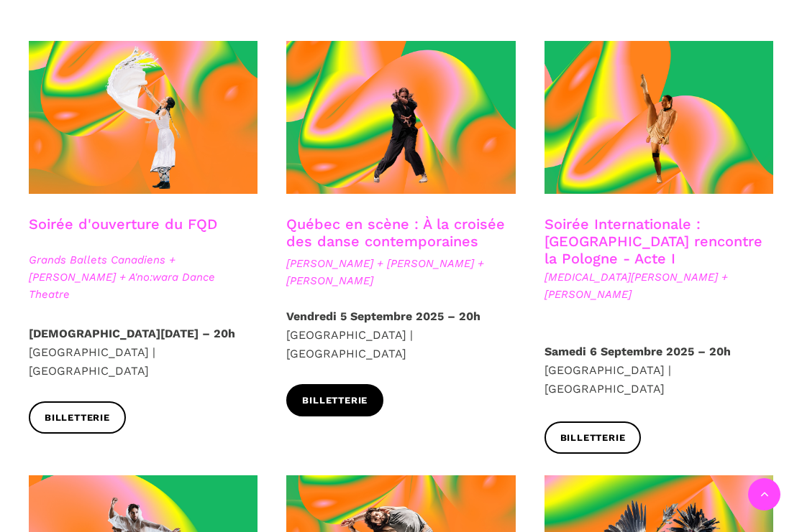 This screenshot has height=532, width=802. I want to click on strong: Vendredi 5 Septembre 2025 – 20h, so click(383, 316).